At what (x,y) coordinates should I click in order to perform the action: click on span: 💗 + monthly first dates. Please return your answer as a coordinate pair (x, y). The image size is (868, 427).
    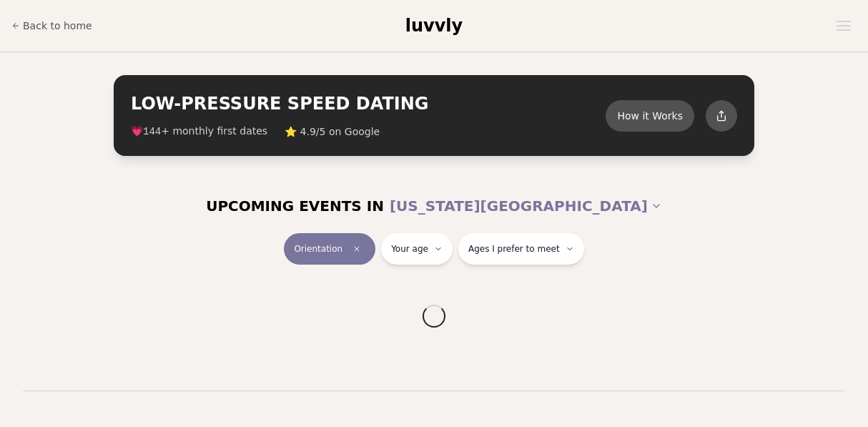
    Looking at the image, I should click on (199, 131).